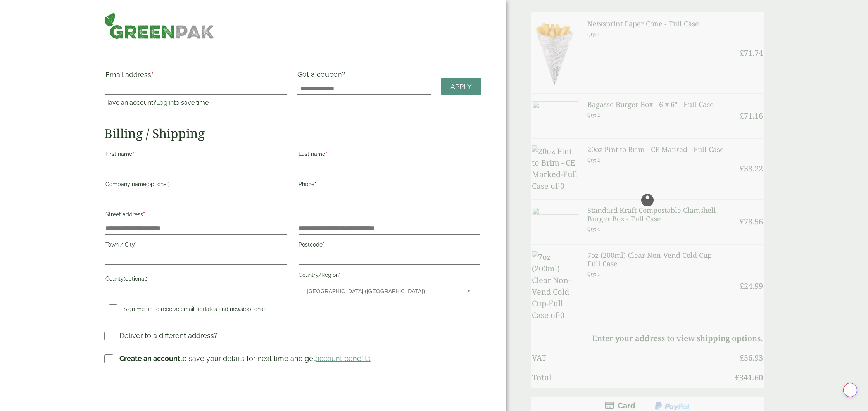 Image resolution: width=868 pixels, height=411 pixels. What do you see at coordinates (196, 185) in the screenshot?
I see `label: Company name` at bounding box center [196, 185].